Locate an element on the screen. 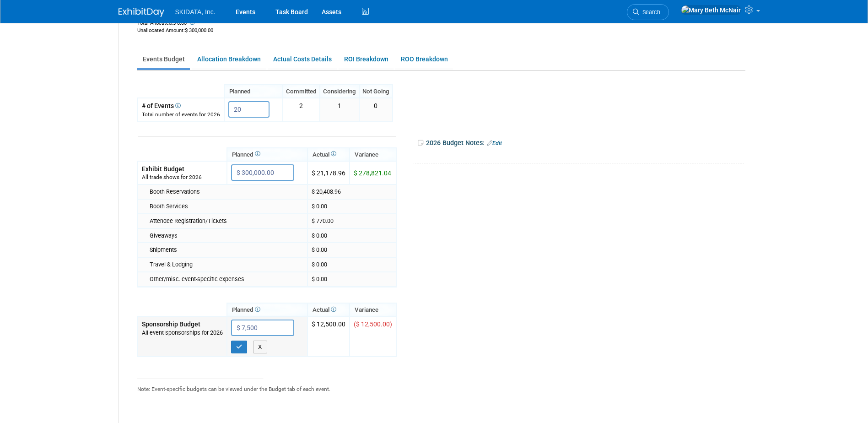  td: 1 is located at coordinates (339, 109).